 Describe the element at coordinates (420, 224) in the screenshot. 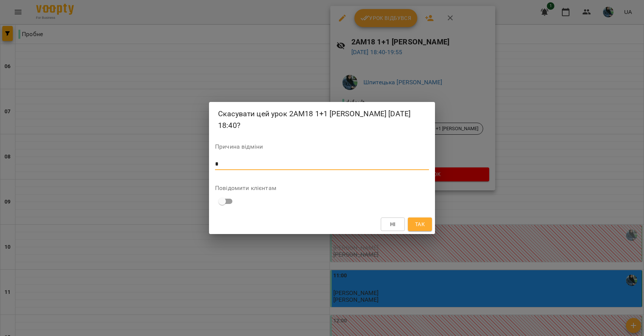

I see `span: Так` at that location.